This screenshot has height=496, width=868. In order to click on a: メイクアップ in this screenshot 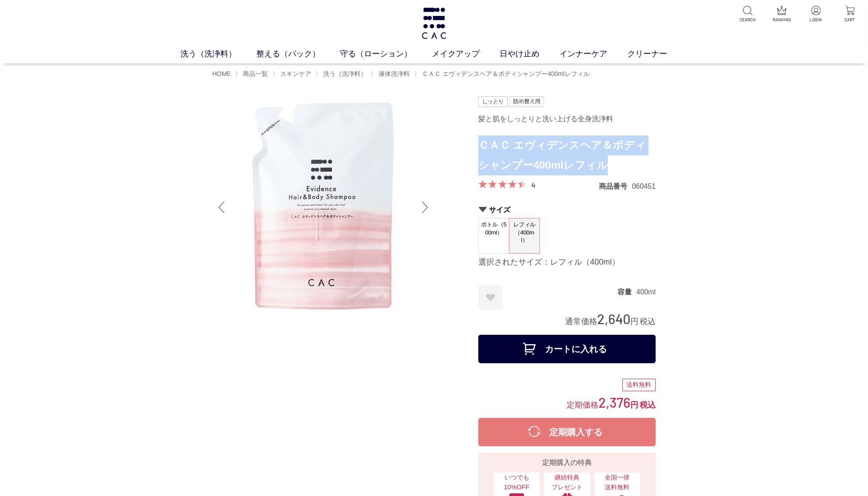, I will do `click(466, 54)`.